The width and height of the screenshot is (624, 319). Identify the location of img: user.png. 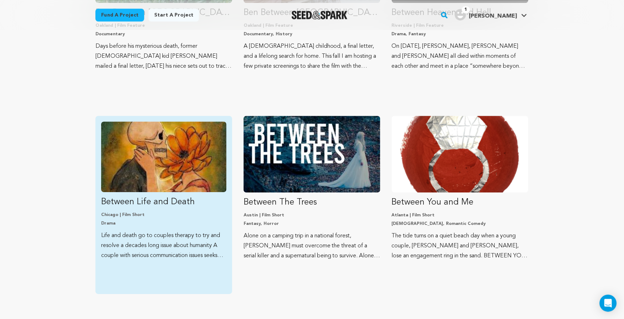
(460, 15).